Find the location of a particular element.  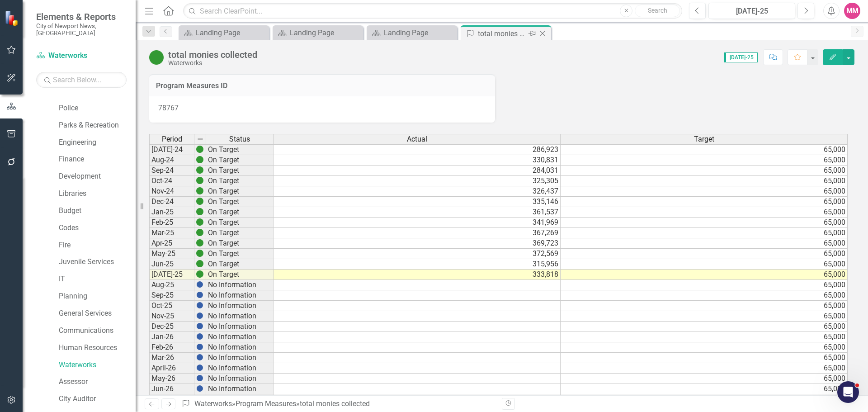

a: Engineering is located at coordinates (97, 142).